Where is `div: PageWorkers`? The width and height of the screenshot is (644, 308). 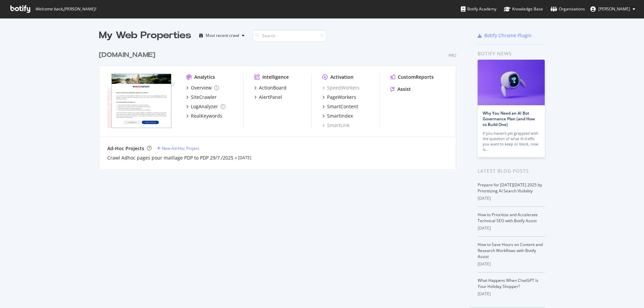 div: PageWorkers is located at coordinates (341, 97).